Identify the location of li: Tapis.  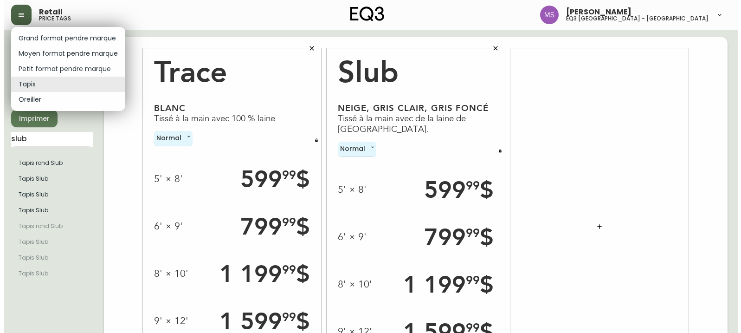
(64, 84).